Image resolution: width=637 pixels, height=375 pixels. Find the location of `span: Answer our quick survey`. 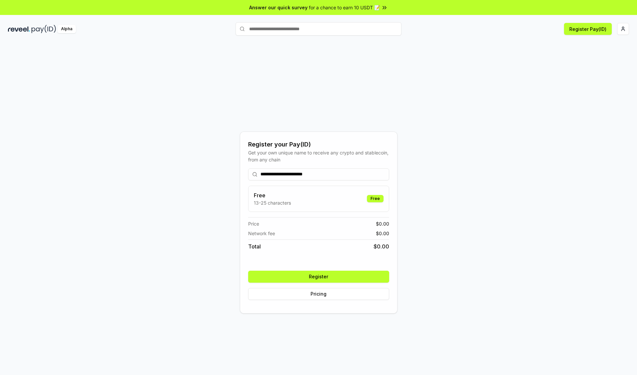

span: Answer our quick survey is located at coordinates (279, 7).